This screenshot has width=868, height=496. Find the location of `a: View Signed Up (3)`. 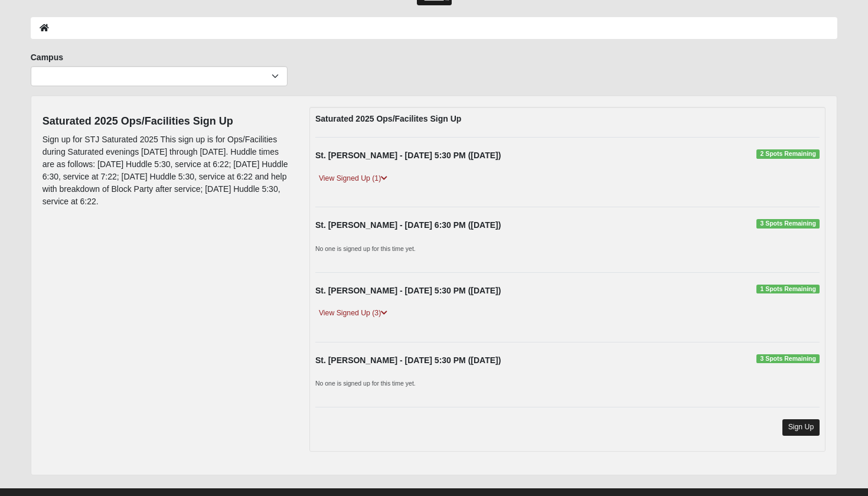

a: View Signed Up (3) is located at coordinates (353, 313).